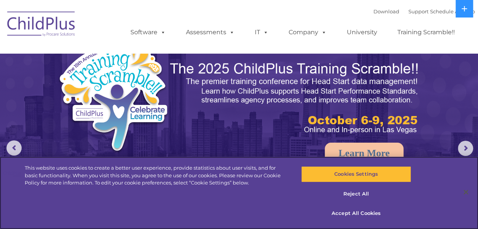  I want to click on button: Cookies Settings, so click(356, 174).